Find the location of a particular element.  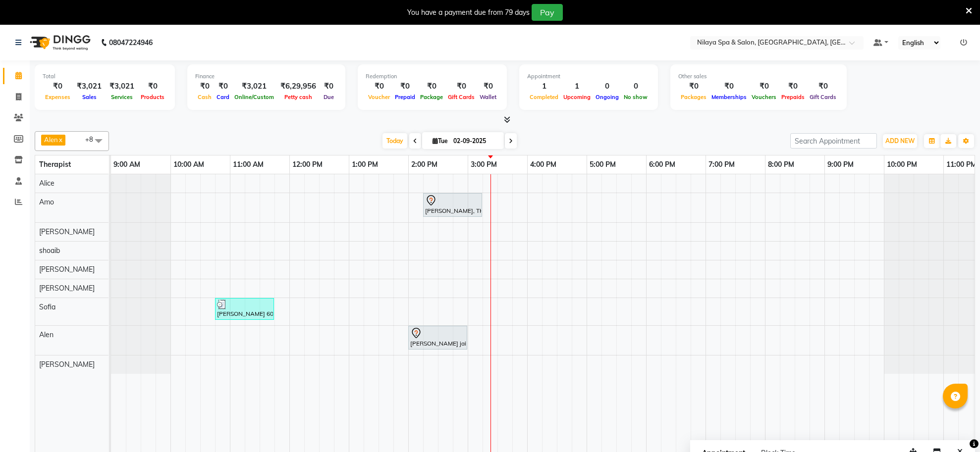

span: Sofia is located at coordinates (47, 307).